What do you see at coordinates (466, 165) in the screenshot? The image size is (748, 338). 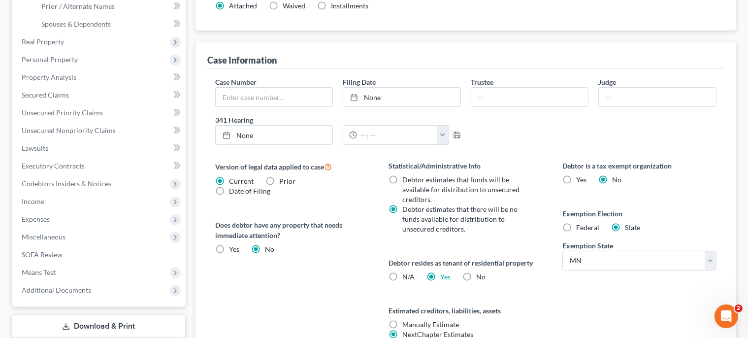 I see `label: Statistical/Administrative Info` at bounding box center [466, 165].